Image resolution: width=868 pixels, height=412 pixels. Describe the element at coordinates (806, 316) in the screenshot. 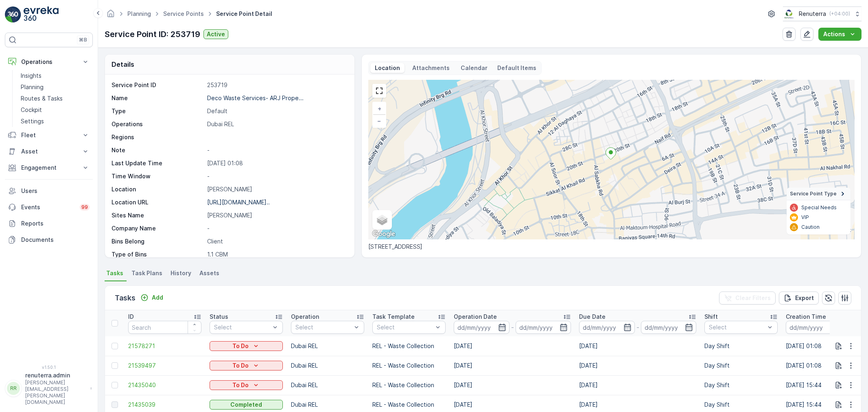

I see `p: Creation Time` at that location.